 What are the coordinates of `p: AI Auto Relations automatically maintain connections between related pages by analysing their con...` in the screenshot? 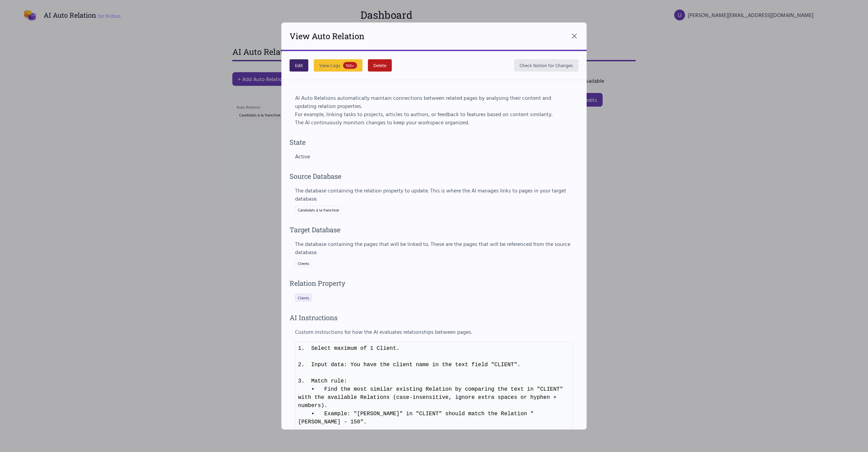 It's located at (434, 102).